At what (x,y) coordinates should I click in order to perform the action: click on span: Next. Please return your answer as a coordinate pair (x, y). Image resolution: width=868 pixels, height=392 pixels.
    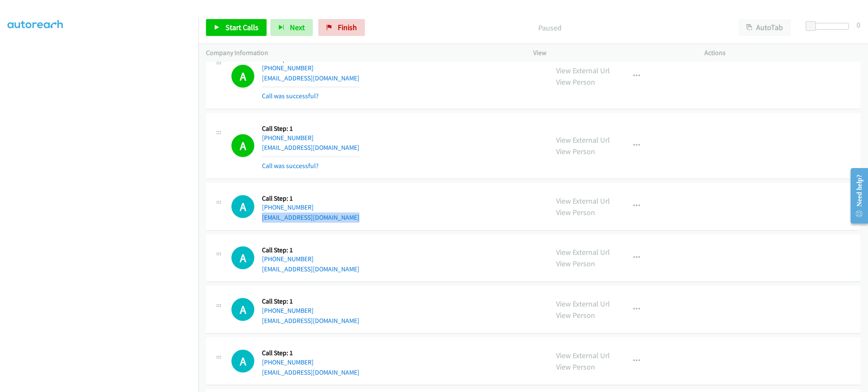
    Looking at the image, I should click on (297, 27).